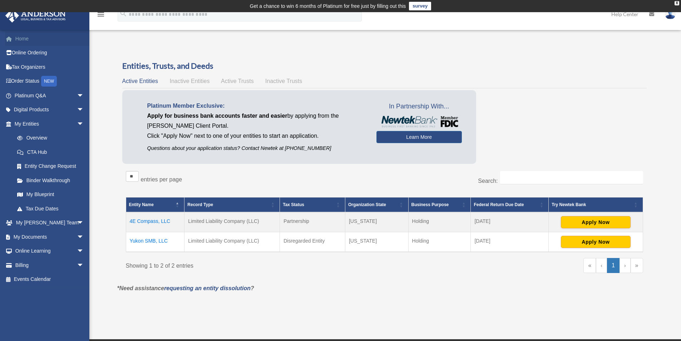 This screenshot has width=681, height=341. Describe the element at coordinates (499, 205) in the screenshot. I see `span: Federal Return Due Date` at that location.